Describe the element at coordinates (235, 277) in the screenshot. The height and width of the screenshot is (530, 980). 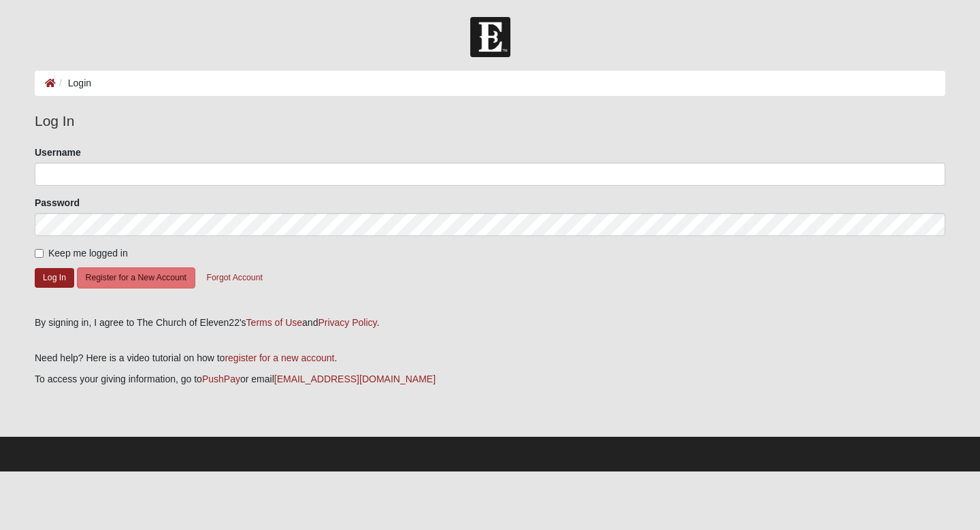
I see `button: Forgot Account` at that location.